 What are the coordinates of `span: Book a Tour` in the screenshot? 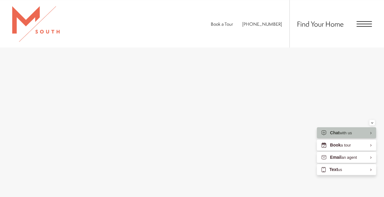 It's located at (222, 24).